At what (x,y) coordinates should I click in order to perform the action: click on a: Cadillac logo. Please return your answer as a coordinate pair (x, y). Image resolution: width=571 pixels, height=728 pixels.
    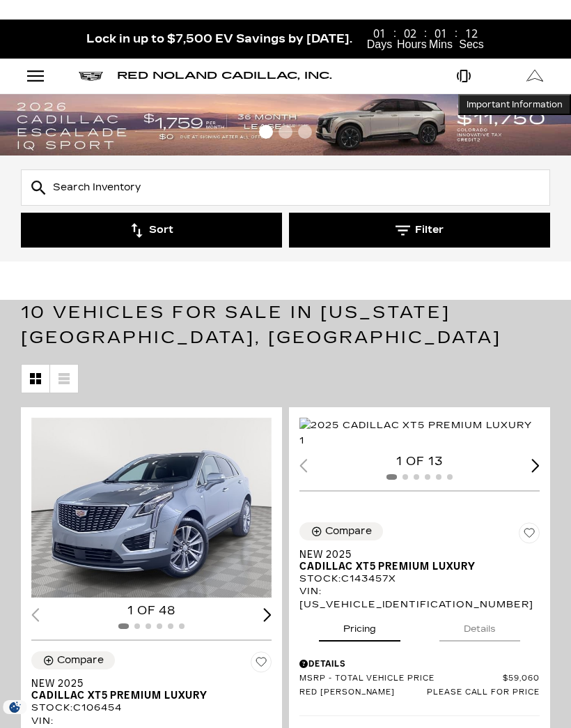
    Looking at the image, I should click on (91, 76).